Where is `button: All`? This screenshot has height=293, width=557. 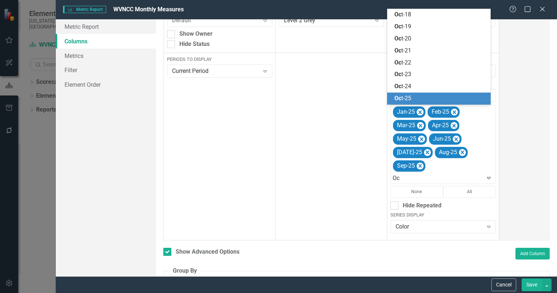 button: All is located at coordinates (469, 192).